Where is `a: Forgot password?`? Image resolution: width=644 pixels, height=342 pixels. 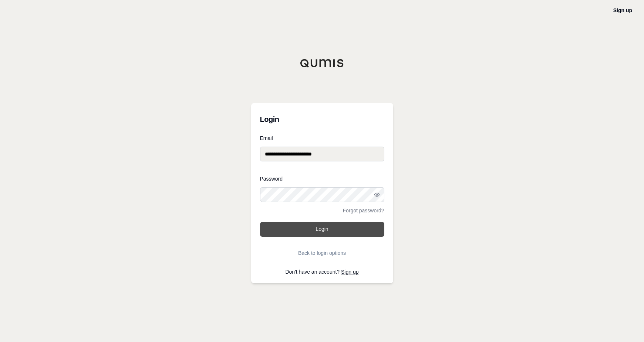 a: Forgot password? is located at coordinates (363, 211).